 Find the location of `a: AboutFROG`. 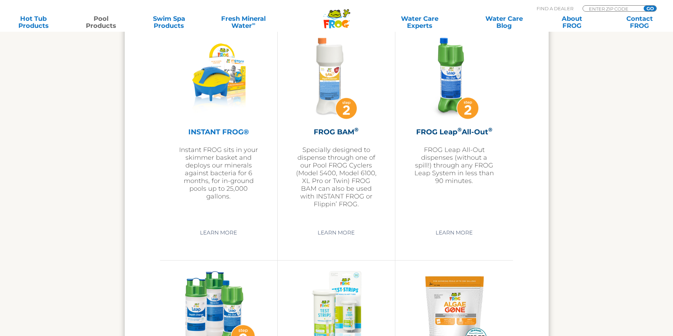

a: AboutFROG is located at coordinates (571, 22).